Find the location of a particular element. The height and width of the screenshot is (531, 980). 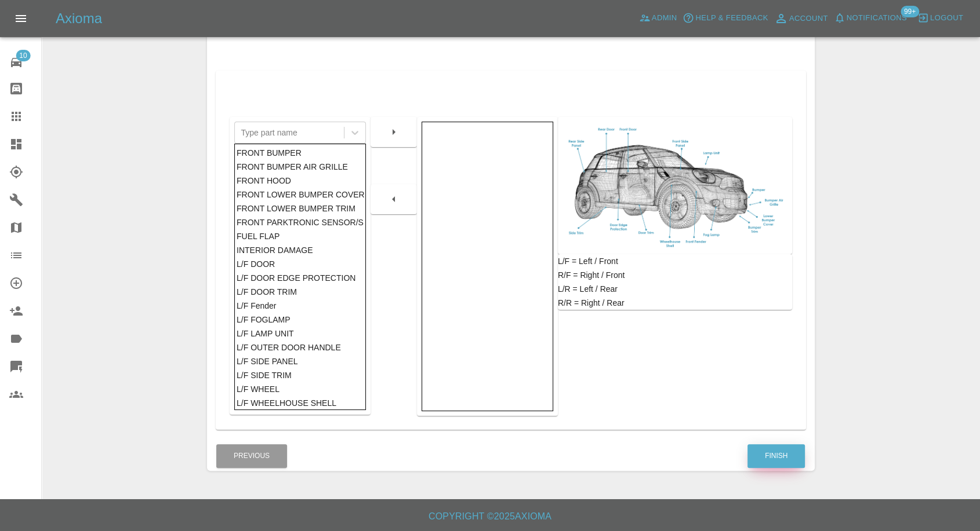

div: FRONT PARKTRONIC SENSOR/S is located at coordinates (300, 222).